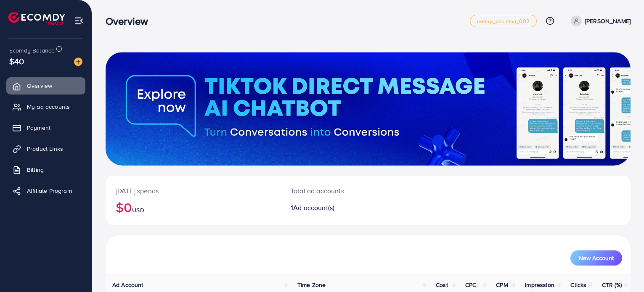 This screenshot has width=644, height=292. Describe the element at coordinates (46, 128) in the screenshot. I see `a: Payment` at that location.